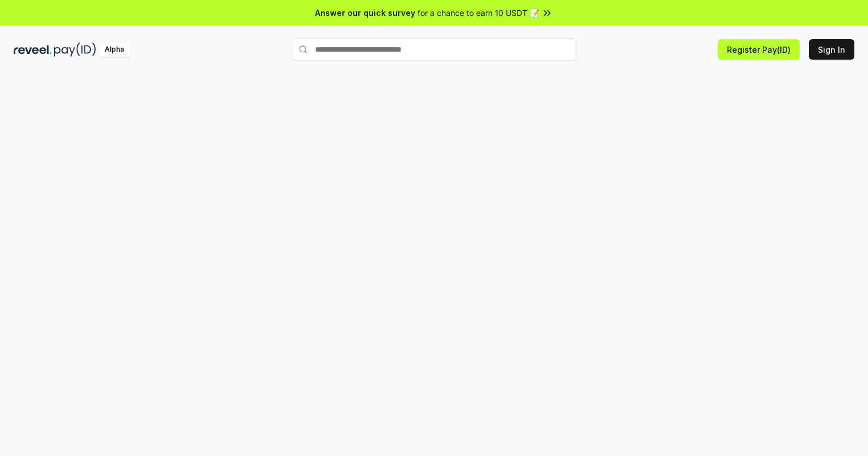 The image size is (868, 456). Describe the element at coordinates (831, 50) in the screenshot. I see `button: Sign In` at that location.